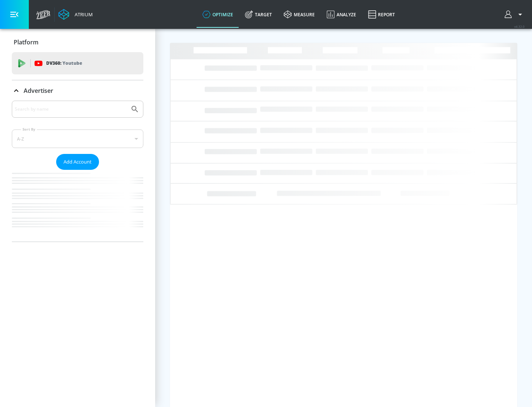  What do you see at coordinates (82, 15) in the screenshot?
I see `div: Atrium` at bounding box center [82, 15].